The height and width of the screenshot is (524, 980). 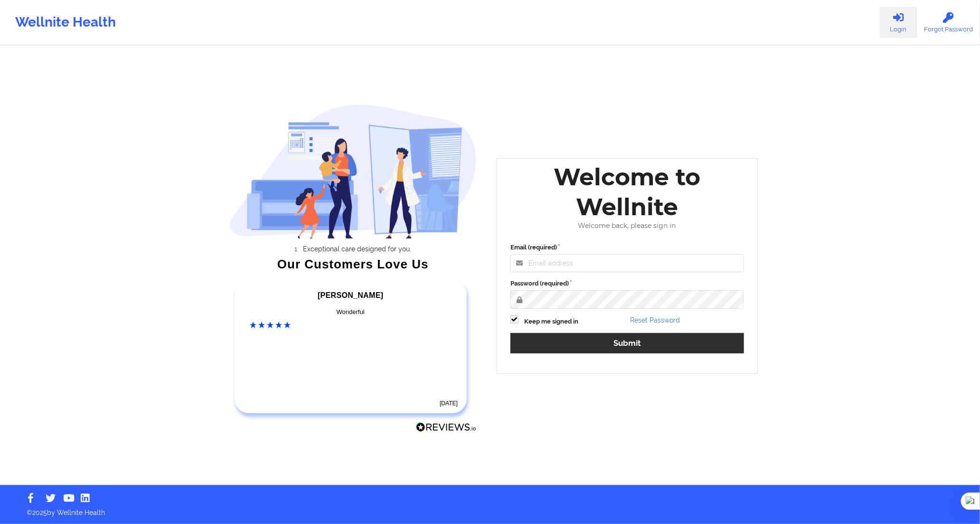 I want to click on label: Password (required), so click(x=627, y=284).